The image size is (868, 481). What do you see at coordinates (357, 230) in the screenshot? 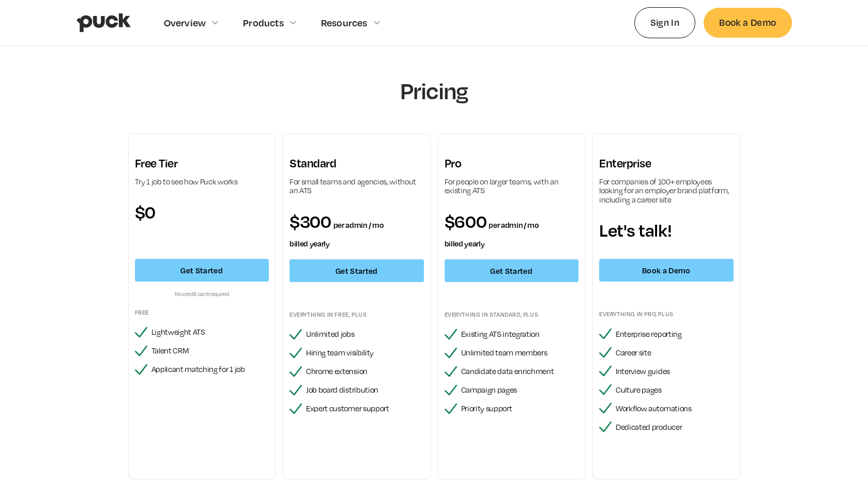
I see `div: $300` at bounding box center [357, 230].